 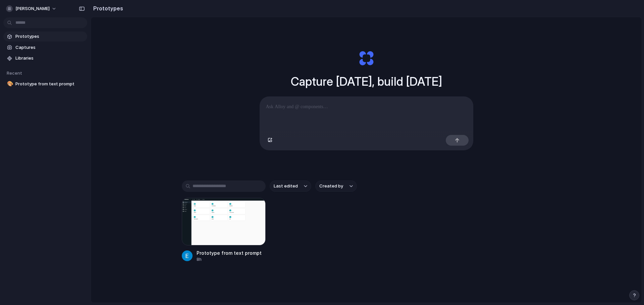 What do you see at coordinates (286, 186) in the screenshot?
I see `span: Last edited` at bounding box center [286, 186].